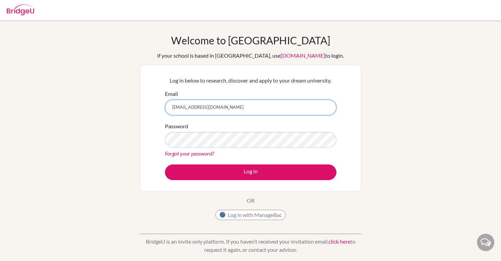  I want to click on p: OR, so click(250, 200).